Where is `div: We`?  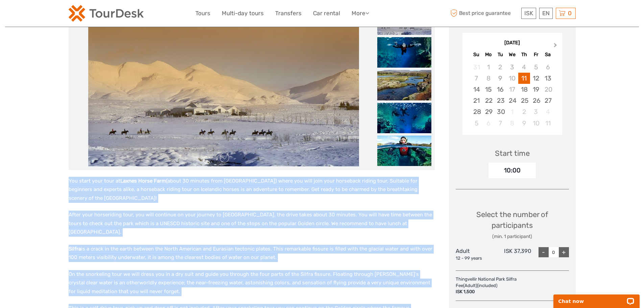
div: We is located at coordinates (512, 54).